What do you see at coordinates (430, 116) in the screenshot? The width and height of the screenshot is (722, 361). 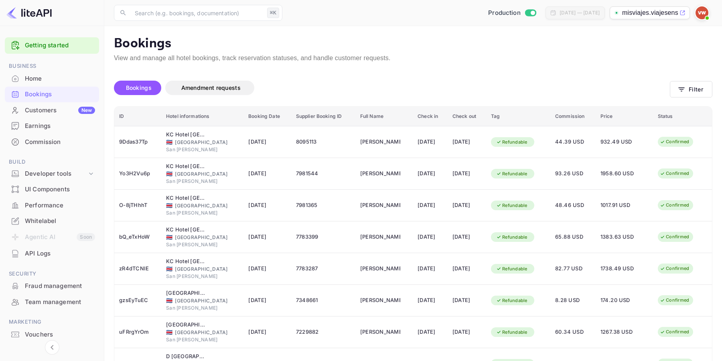 I see `th: Check in` at bounding box center [430, 116].